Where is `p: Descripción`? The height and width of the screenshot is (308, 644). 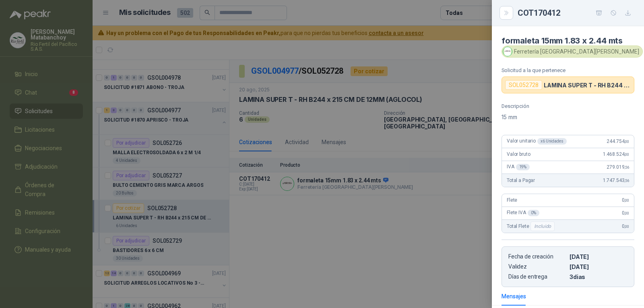 p: Descripción is located at coordinates (568, 106).